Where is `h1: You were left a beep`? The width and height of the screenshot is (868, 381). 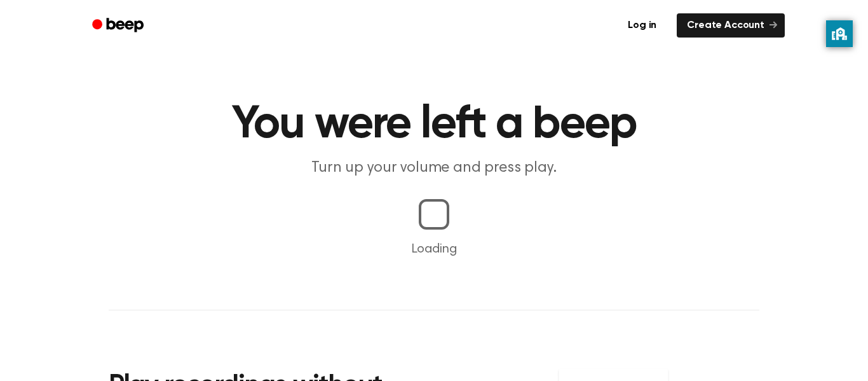 h1: You were left a beep is located at coordinates (434, 125).